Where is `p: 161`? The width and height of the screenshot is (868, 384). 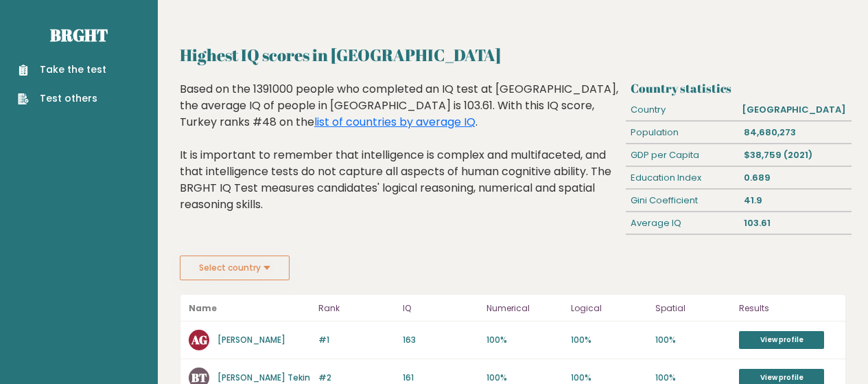
p: 161 is located at coordinates (441, 378).